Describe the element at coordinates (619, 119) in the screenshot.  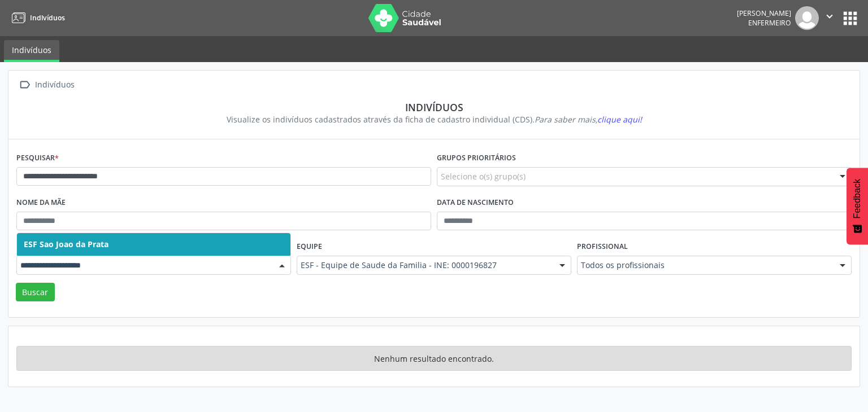
I see `span: clique aqui!` at that location.